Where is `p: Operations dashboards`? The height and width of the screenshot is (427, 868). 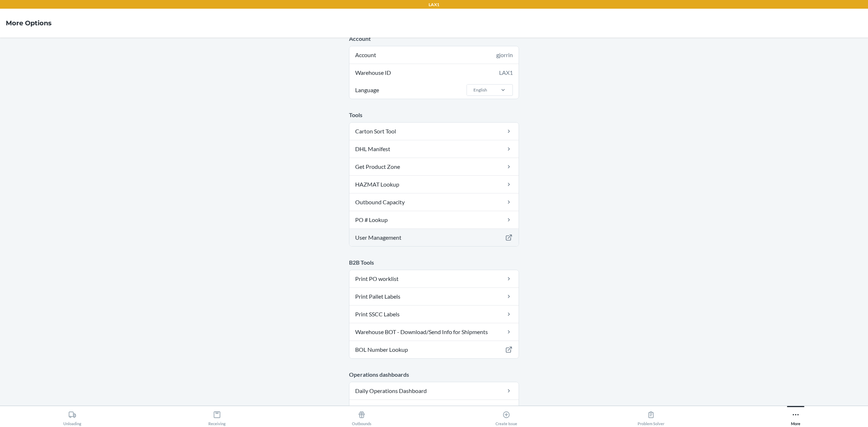
p: Operations dashboards is located at coordinates (434, 375).